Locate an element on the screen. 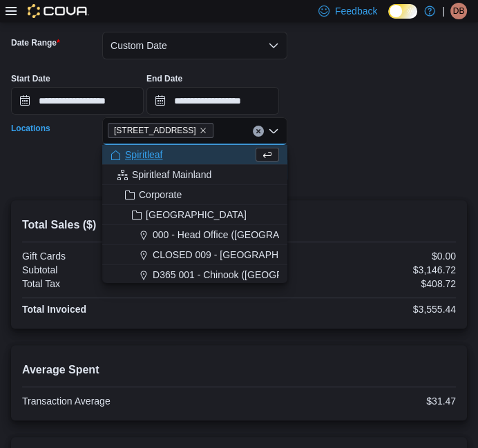 This screenshot has width=478, height=448. label: Date Range is located at coordinates (36, 43).